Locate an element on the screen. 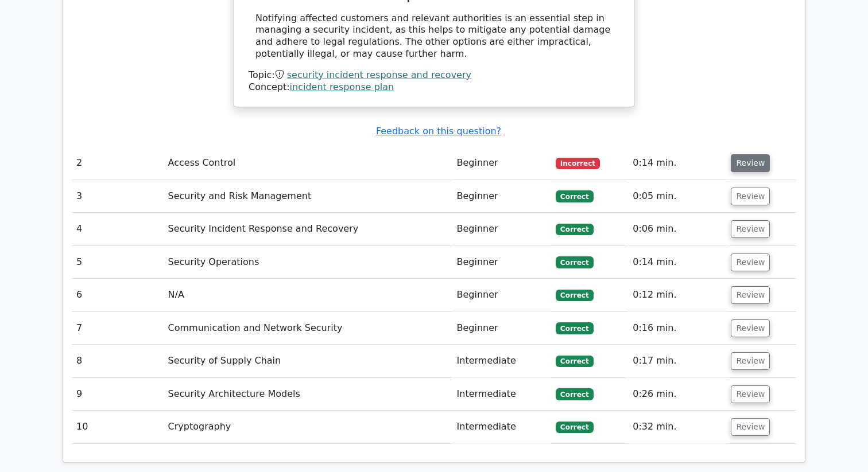 The image size is (868, 472). td: N/A is located at coordinates (308, 295).